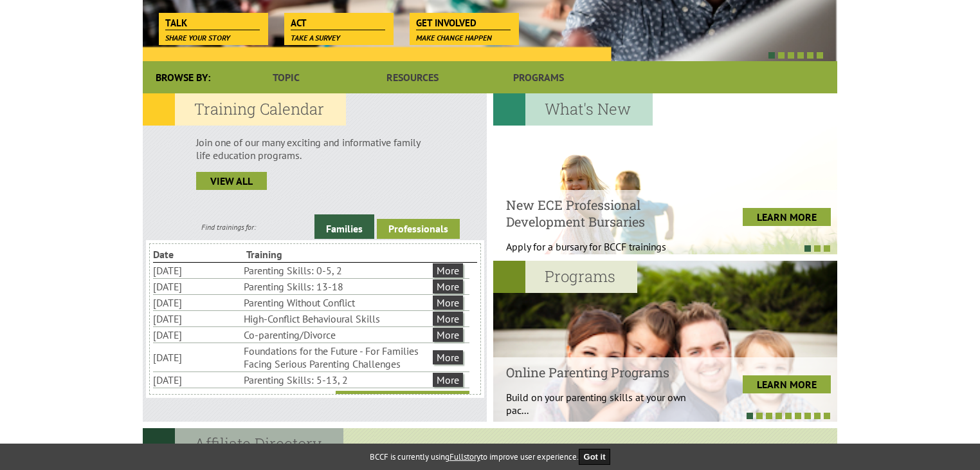  I want to click on li: Parenting Skills: 0-5, 2, so click(337, 271).